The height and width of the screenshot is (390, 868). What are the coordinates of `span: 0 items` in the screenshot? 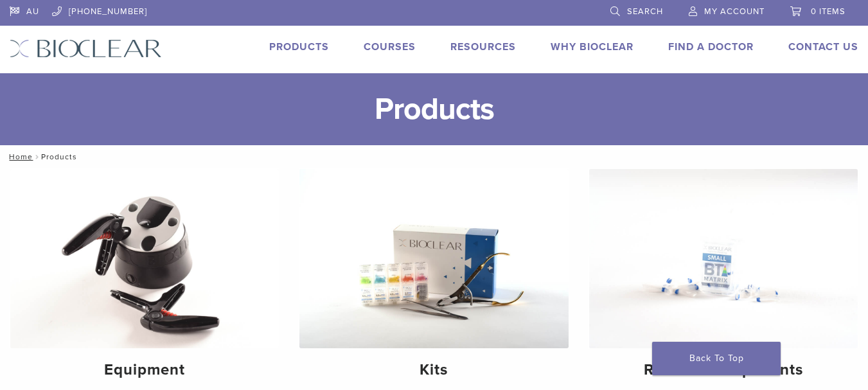 It's located at (828, 11).